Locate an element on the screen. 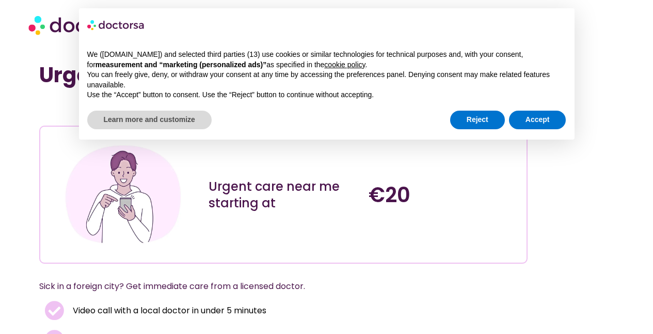  h3: Urgent care near me starting at is located at coordinates (284, 195).